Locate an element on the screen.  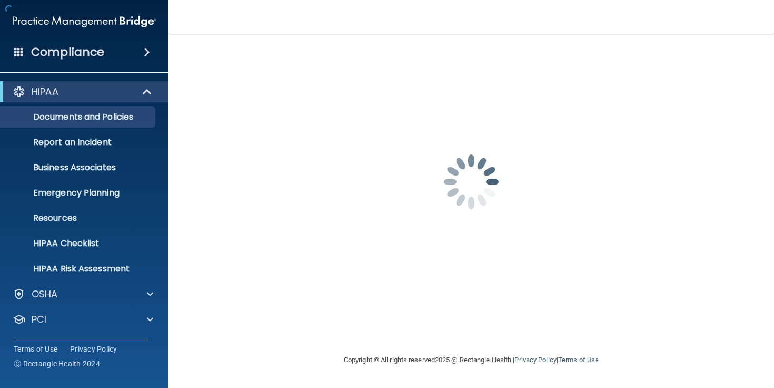
p: OSHA is located at coordinates (45, 294).